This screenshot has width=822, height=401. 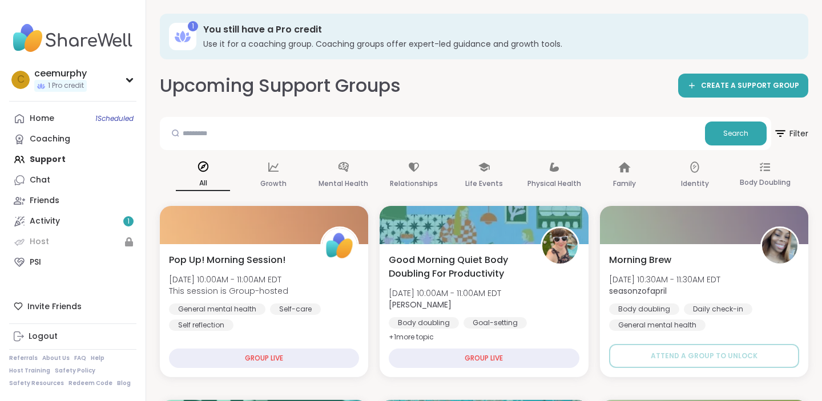 What do you see at coordinates (66, 86) in the screenshot?
I see `span: 1 Pro credit` at bounding box center [66, 86].